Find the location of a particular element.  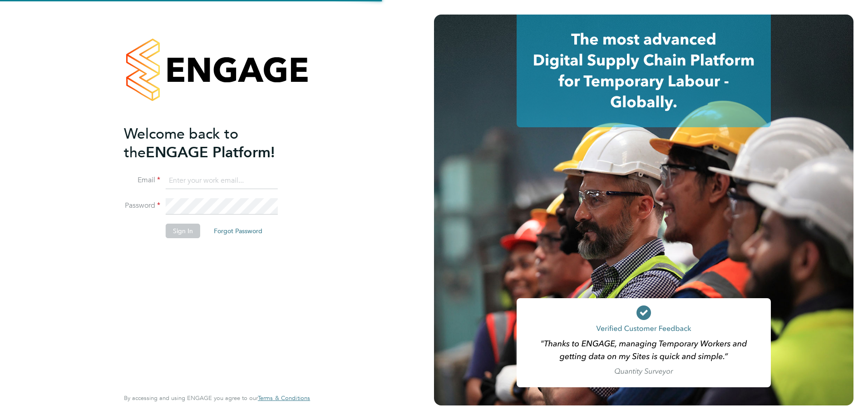

a: Terms & Conditions is located at coordinates (284, 398).